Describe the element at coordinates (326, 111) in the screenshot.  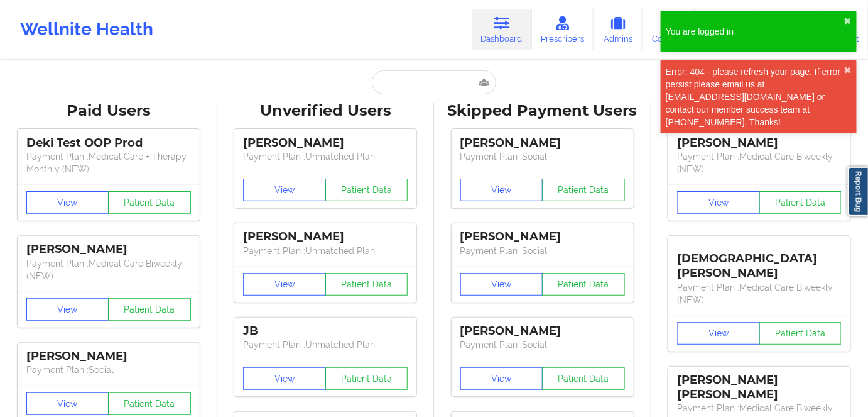
I see `div: Unverified Users` at that location.